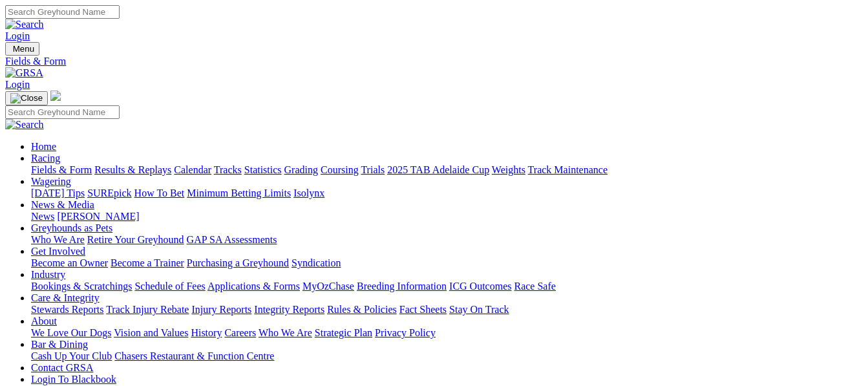 The height and width of the screenshot is (386, 868). I want to click on div: Care & Integrity, so click(447, 310).